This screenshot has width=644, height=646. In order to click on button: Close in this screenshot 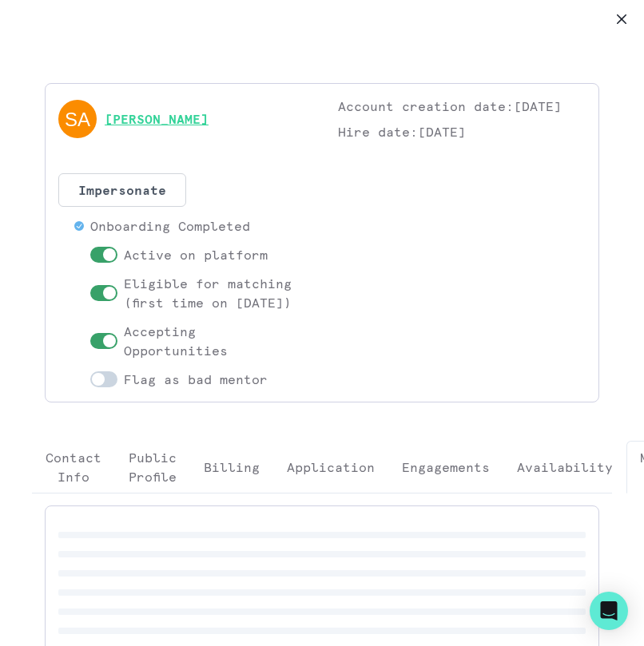, I will do `click(621, 19)`.